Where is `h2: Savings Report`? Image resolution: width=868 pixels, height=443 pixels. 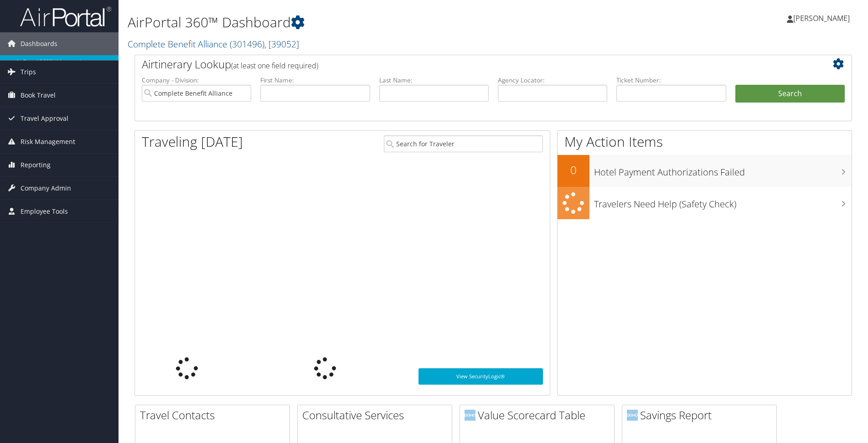
h2: Savings Report is located at coordinates (701, 416).